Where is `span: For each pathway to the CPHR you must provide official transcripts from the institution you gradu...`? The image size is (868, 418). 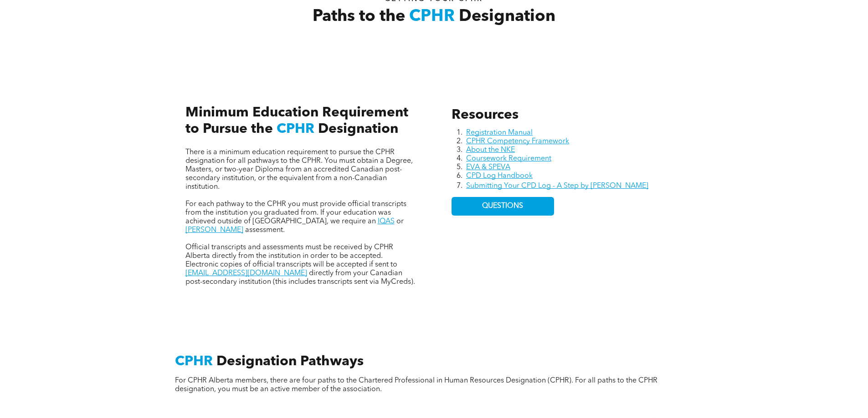 span: For each pathway to the CPHR you must provide official transcripts from the institution you gradu... is located at coordinates (296, 213).